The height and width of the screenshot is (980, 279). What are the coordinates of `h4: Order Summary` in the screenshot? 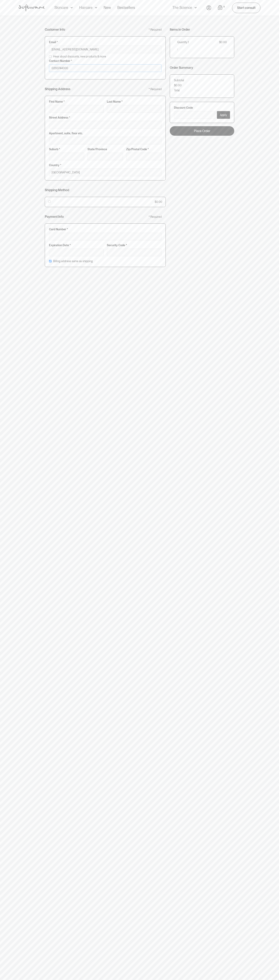 It's located at (182, 68).